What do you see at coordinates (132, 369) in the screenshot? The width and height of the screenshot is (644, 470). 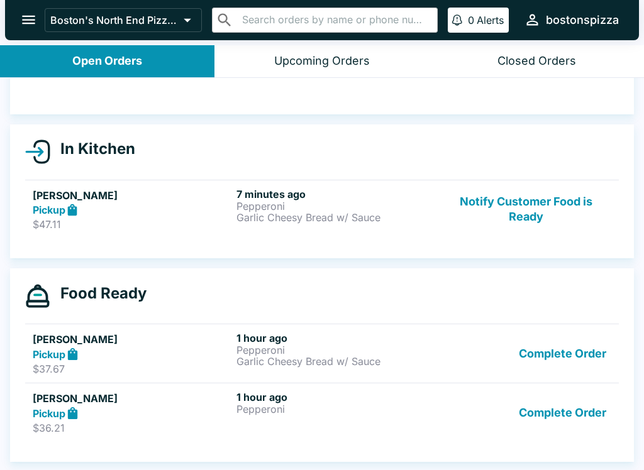 I see `p: $37.67` at bounding box center [132, 369].